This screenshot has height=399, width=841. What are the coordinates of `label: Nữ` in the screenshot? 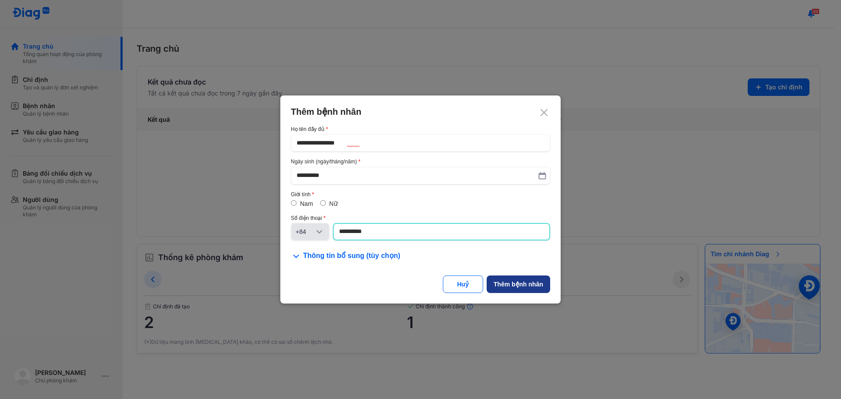 It's located at (333, 204).